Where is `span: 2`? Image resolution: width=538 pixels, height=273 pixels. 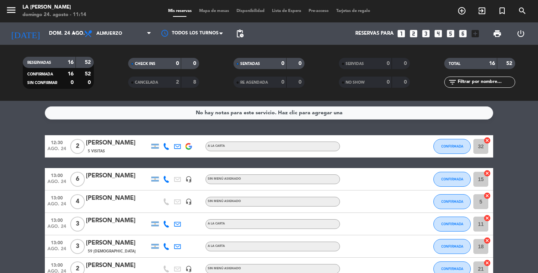
span: 2 is located at coordinates (77, 146).